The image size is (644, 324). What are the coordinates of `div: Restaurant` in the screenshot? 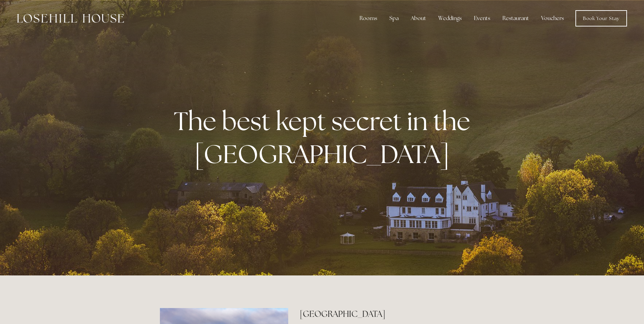 It's located at (516, 19).